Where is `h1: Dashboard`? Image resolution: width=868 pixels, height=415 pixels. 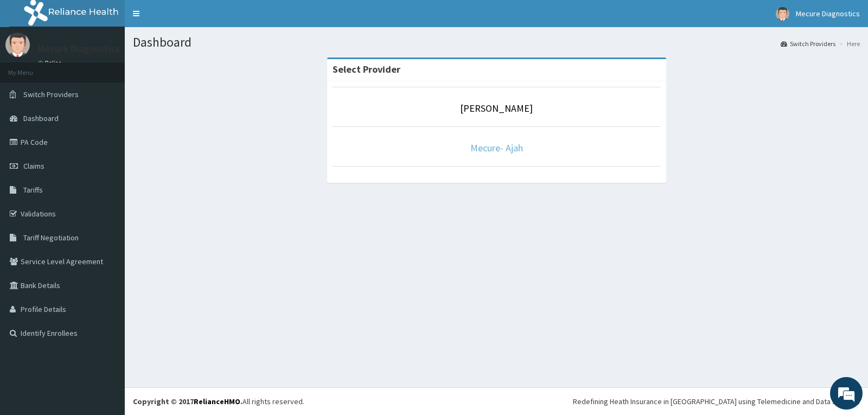
h1: Dashboard is located at coordinates (496, 42).